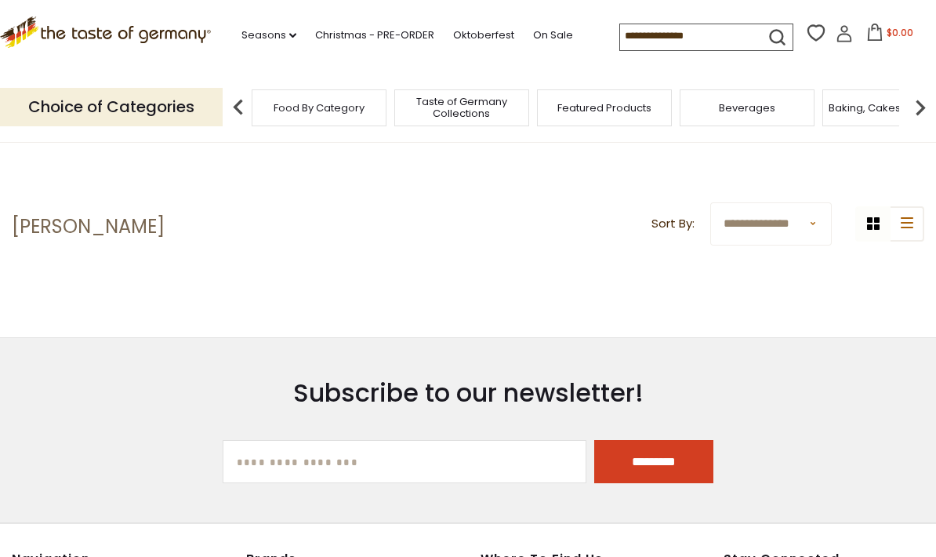 This screenshot has height=557, width=936. What do you see at coordinates (900, 32) in the screenshot?
I see `span: $0.00` at bounding box center [900, 32].